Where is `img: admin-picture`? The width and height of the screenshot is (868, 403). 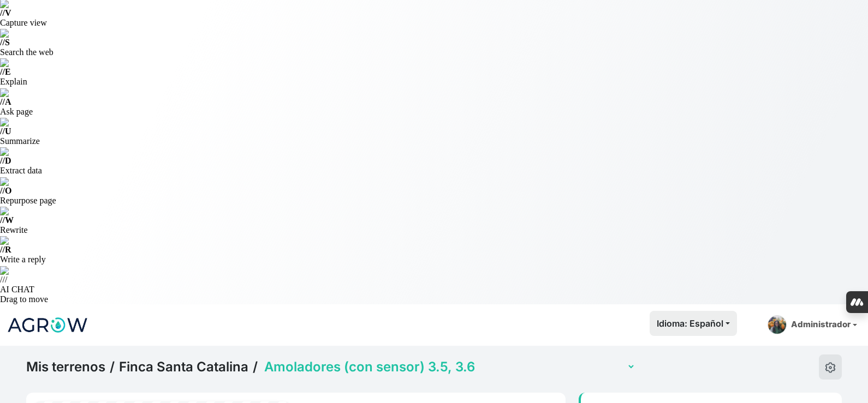 img: admin-picture is located at coordinates (777, 324).